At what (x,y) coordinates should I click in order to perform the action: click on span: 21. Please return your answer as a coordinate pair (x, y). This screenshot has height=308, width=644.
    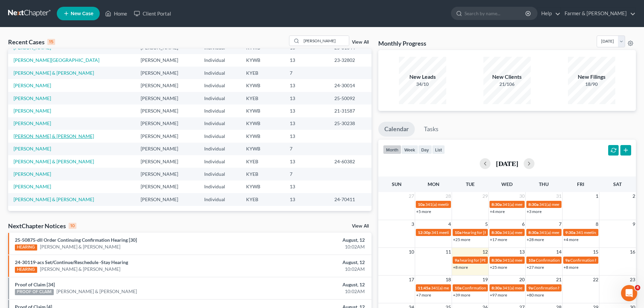
    Looking at the image, I should click on (559, 280).